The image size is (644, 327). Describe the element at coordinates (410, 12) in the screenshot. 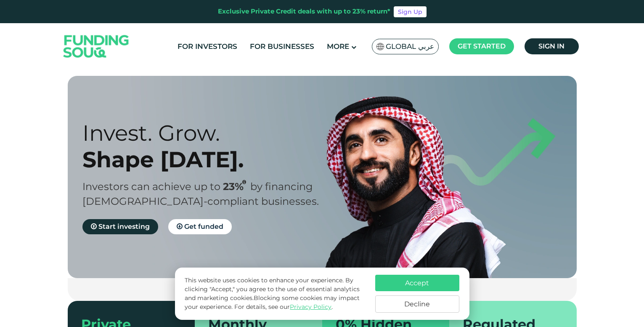

I see `a: Sign Up` at that location.